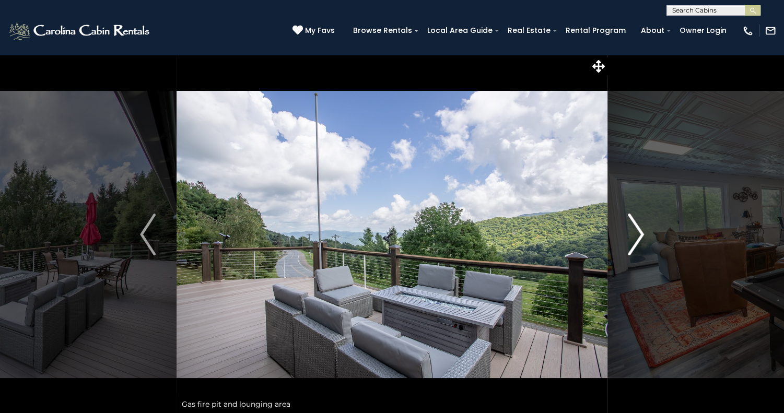  I want to click on a: Real Estate, so click(529, 30).